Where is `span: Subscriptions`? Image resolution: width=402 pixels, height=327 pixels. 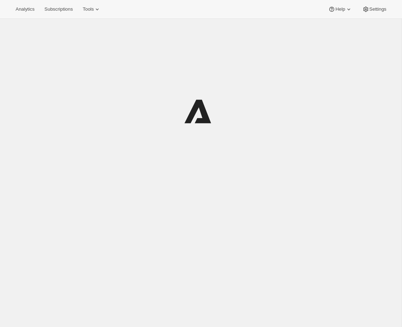 span: Subscriptions is located at coordinates (59, 9).